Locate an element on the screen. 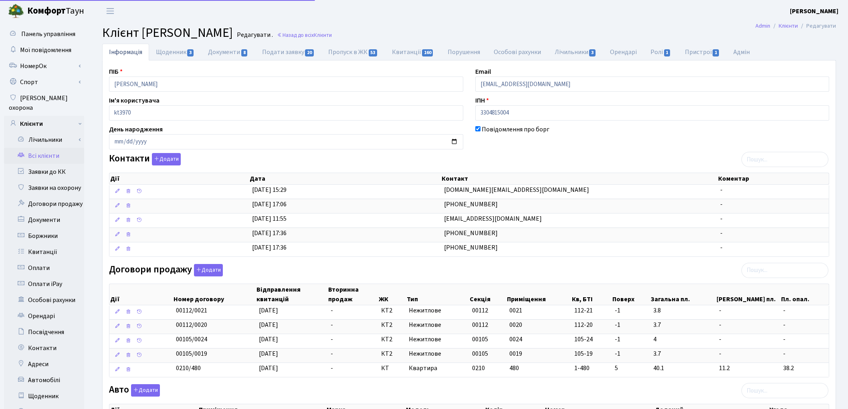 The image size is (848, 409). nav: breadcrumb is located at coordinates (795, 26).